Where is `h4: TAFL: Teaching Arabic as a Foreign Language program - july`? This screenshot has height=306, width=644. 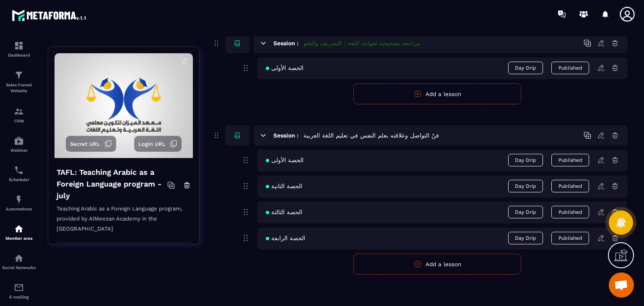
h4: TAFL: Teaching Arabic as a Foreign Language program - july is located at coordinates (112, 184).